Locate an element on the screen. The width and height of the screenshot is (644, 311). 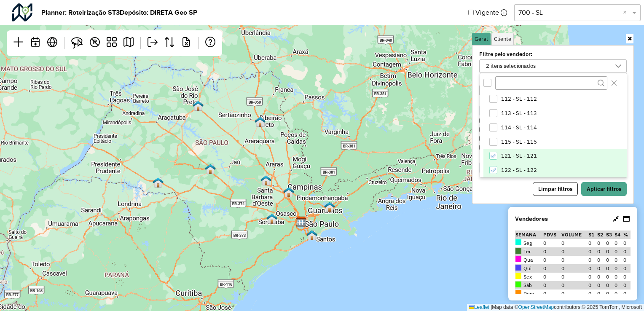
a: Roteirizar planner is located at coordinates (129, 43).